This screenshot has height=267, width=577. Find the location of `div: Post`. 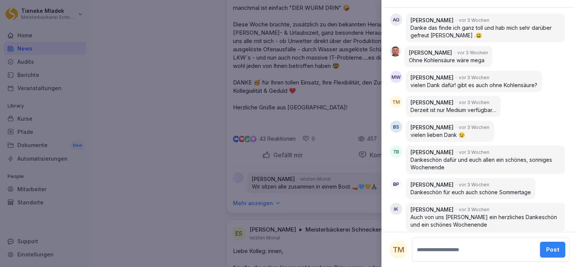

div: Post is located at coordinates (553, 250).